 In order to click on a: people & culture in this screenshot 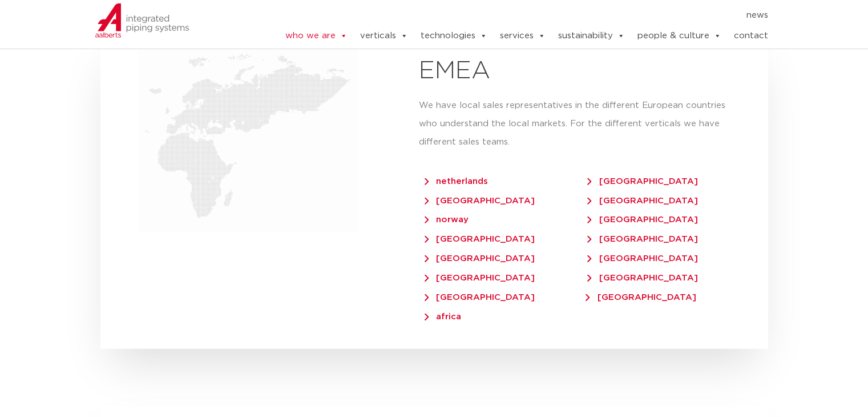, I will do `click(679, 36)`.